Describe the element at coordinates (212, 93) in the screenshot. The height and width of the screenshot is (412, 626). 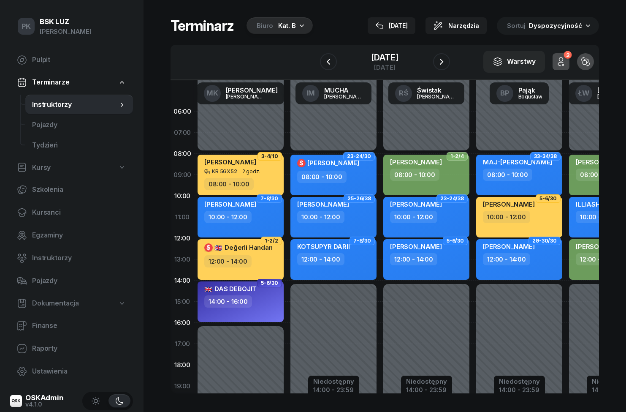
I see `span: MK` at that location.